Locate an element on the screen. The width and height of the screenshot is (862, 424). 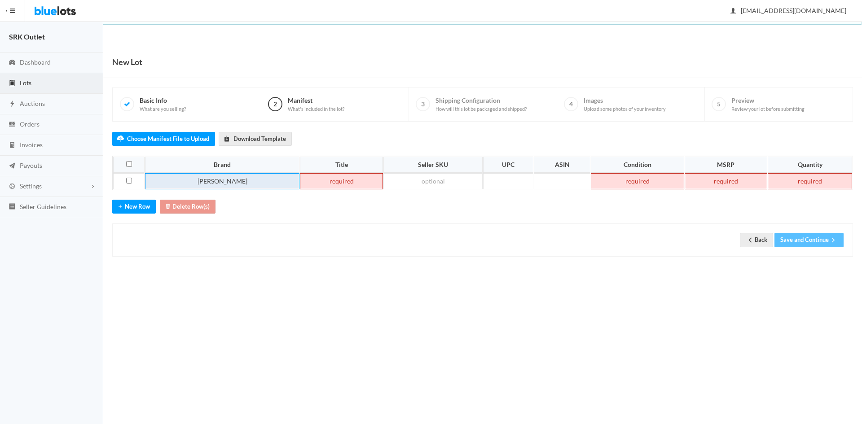
ion-icon: flash is located at coordinates (12, 104).